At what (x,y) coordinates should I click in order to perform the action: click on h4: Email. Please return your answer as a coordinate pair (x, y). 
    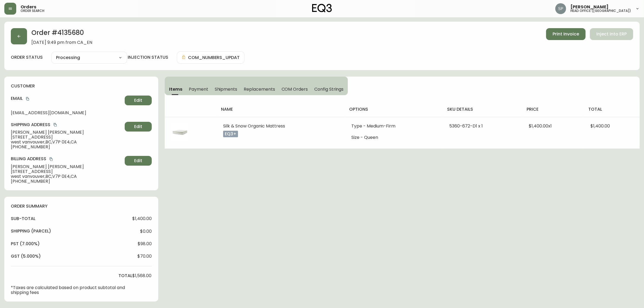
    Looking at the image, I should click on (66, 99).